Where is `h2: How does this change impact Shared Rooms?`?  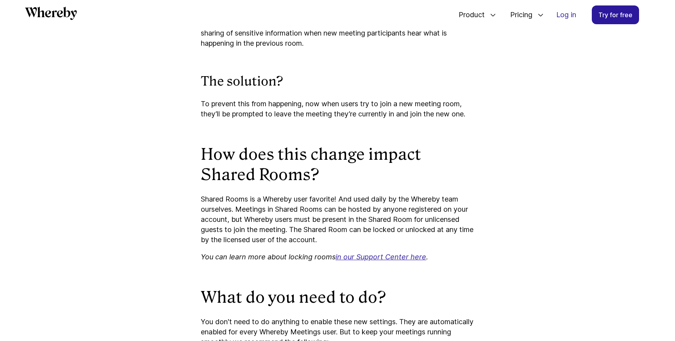 h2: How does this change impact Shared Rooms? is located at coordinates (338, 165).